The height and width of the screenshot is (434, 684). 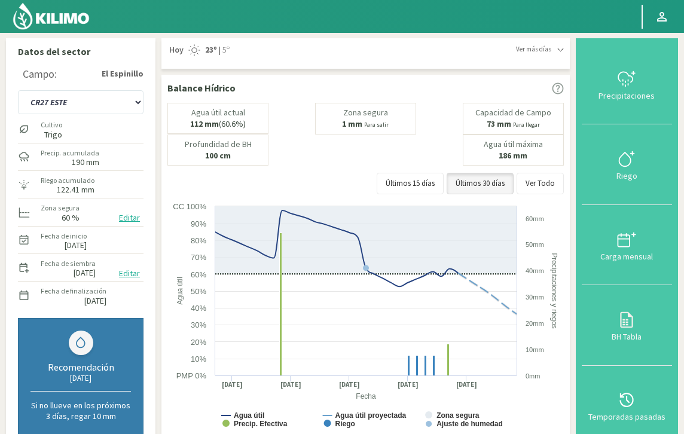 I want to click on button: Riego, so click(x=627, y=164).